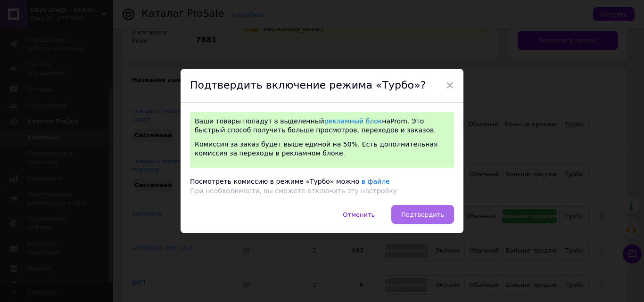 This screenshot has height=302, width=644. Describe the element at coordinates (423, 214) in the screenshot. I see `span: Подтвердить` at that location.